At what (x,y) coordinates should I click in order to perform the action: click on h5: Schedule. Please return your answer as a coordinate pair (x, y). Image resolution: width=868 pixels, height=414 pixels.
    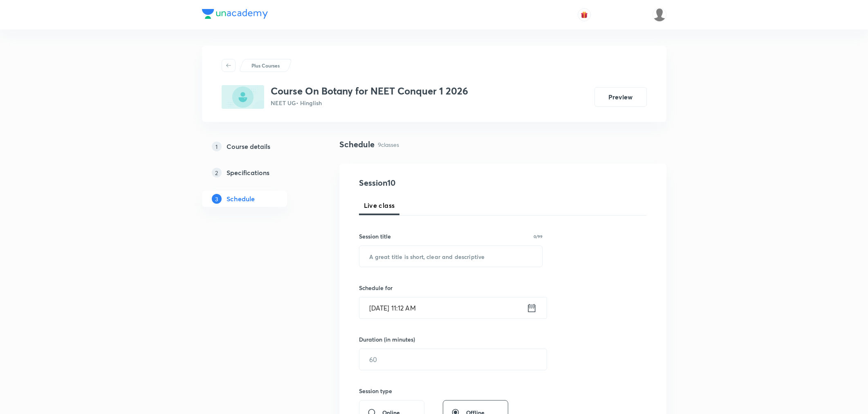
    Looking at the image, I should click on (241, 199).